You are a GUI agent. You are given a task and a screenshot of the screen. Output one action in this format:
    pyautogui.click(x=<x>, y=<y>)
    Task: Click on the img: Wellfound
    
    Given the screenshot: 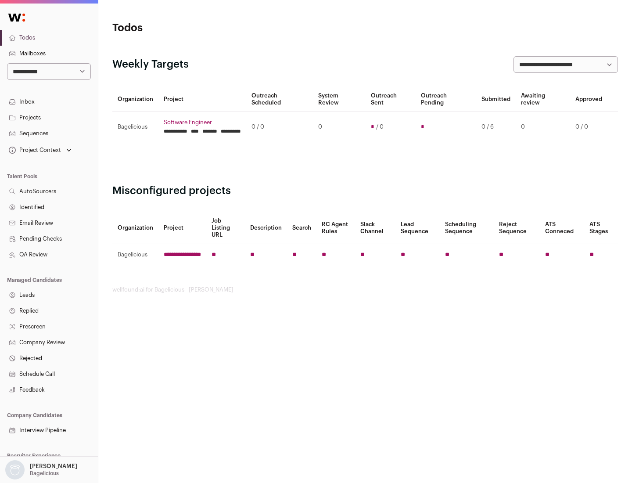 What is the action you would take?
    pyautogui.click(x=17, y=18)
    